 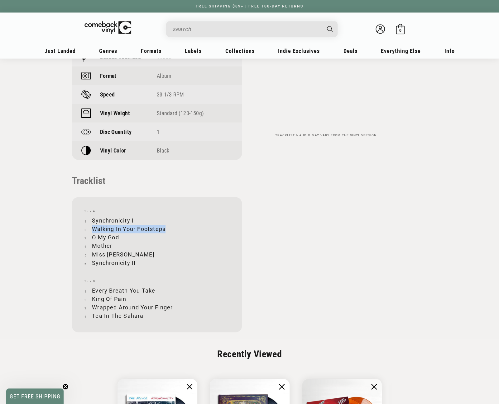 I want to click on a: 33 1/3 RPM, so click(x=170, y=94).